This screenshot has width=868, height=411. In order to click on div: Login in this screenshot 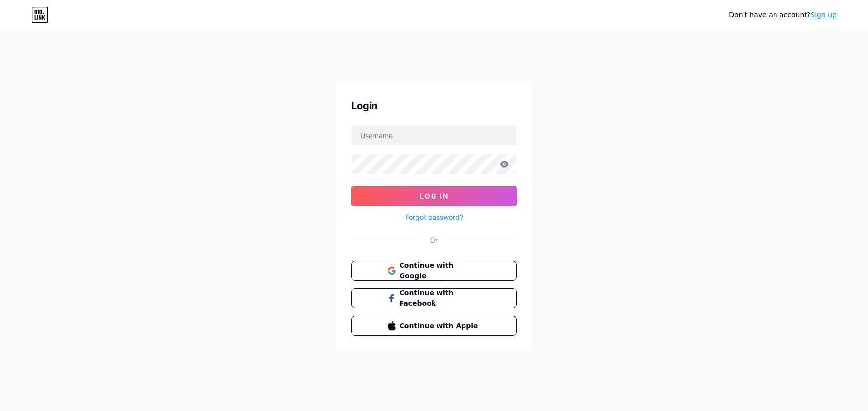, I will do `click(434, 106)`.